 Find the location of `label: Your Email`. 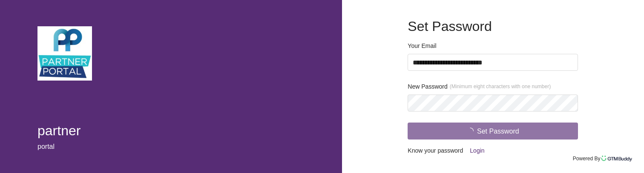

label: Your Email is located at coordinates (422, 46).